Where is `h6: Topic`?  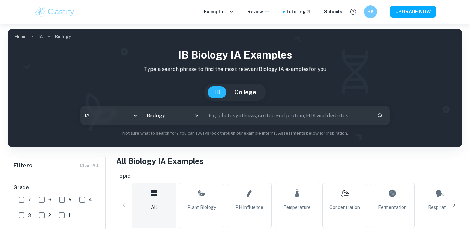 h6: Topic is located at coordinates (289, 176).